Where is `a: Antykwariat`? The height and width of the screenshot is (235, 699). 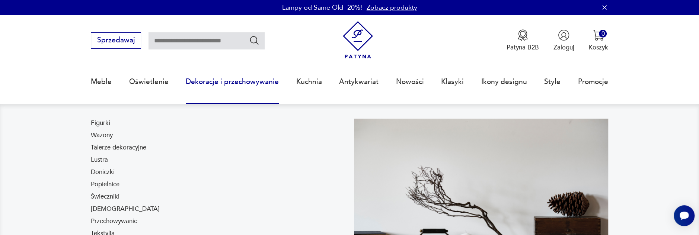 a: Antykwariat is located at coordinates (359, 82).